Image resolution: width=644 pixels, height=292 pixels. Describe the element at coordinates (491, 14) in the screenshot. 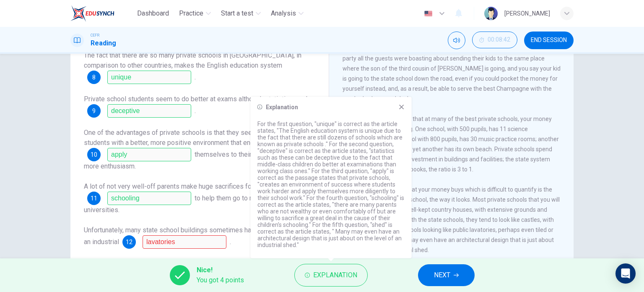

I see `img: Profile picture` at that location.